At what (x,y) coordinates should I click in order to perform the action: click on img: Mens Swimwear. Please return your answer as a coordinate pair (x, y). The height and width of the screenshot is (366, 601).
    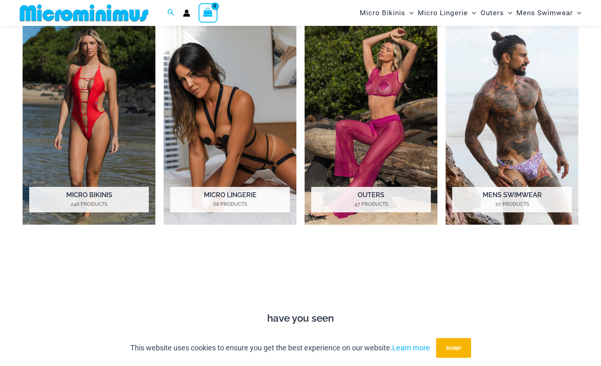
    Looking at the image, I should click on (511, 122).